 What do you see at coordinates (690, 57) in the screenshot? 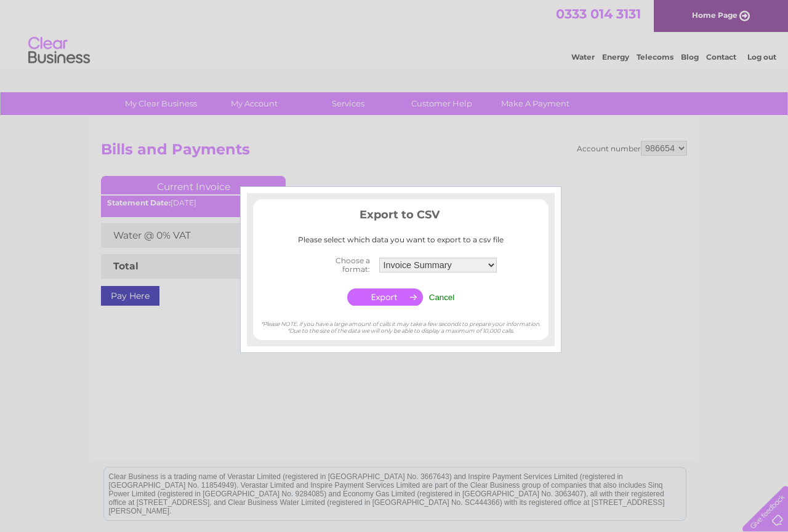
I see `a: Blog` at bounding box center [690, 57].